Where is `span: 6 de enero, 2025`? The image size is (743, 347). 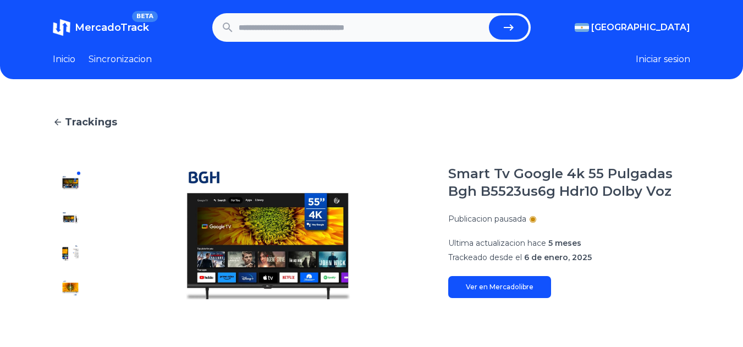 span: 6 de enero, 2025 is located at coordinates (558, 258).